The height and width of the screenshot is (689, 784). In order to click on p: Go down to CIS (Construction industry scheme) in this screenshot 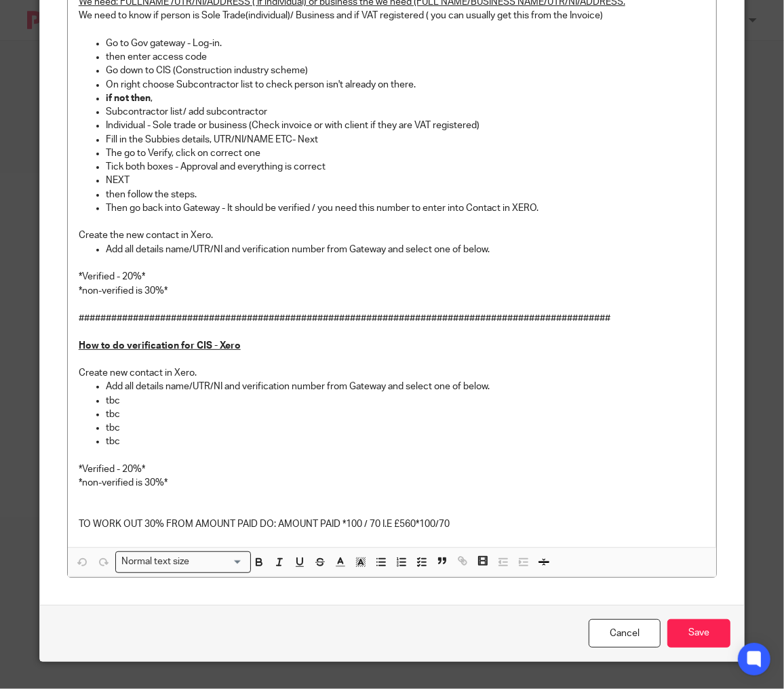, I will do `click(405, 70)`.